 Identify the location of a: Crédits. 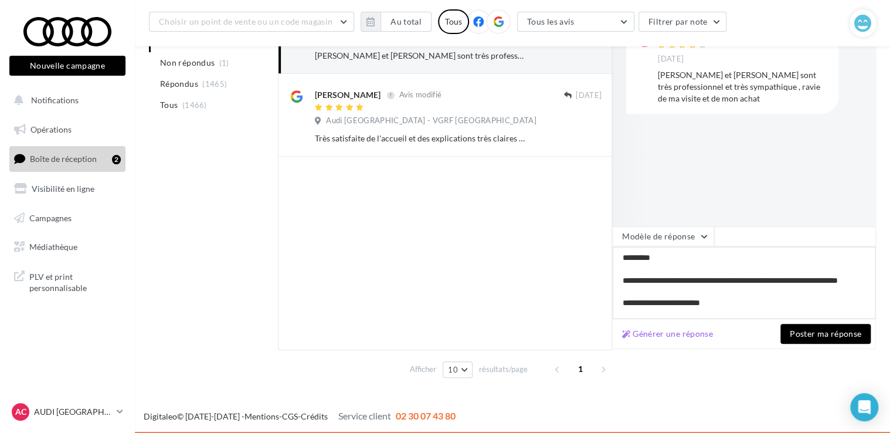
(314, 416).